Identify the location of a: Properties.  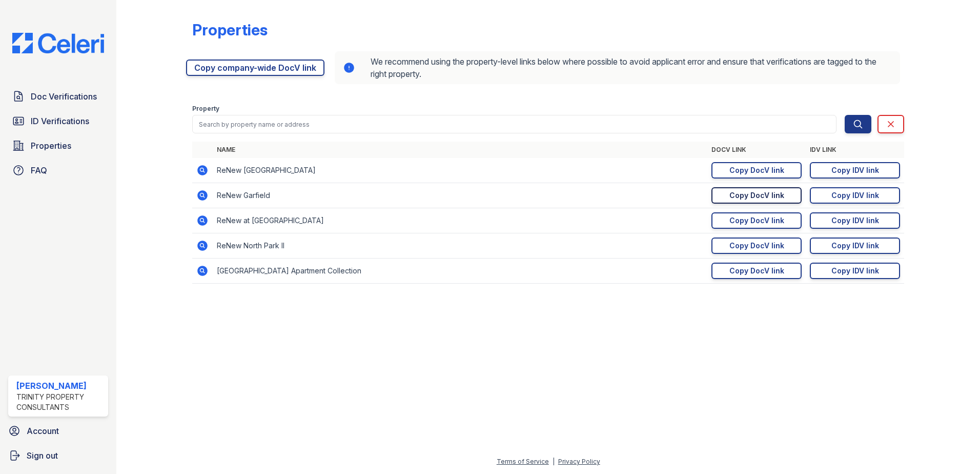
(58, 145).